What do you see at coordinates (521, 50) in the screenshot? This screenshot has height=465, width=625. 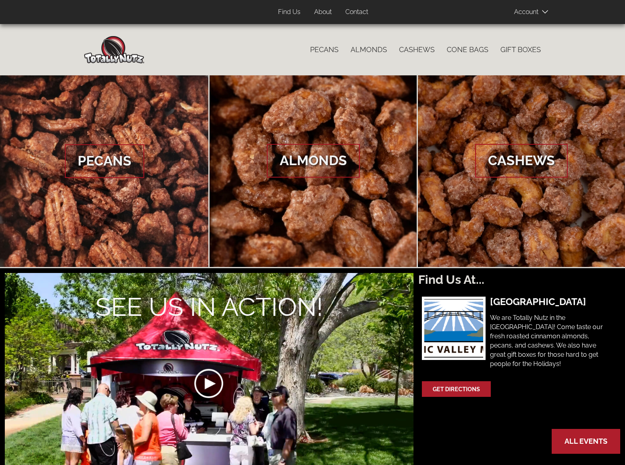 I see `a: Gift Boxes` at bounding box center [521, 50].